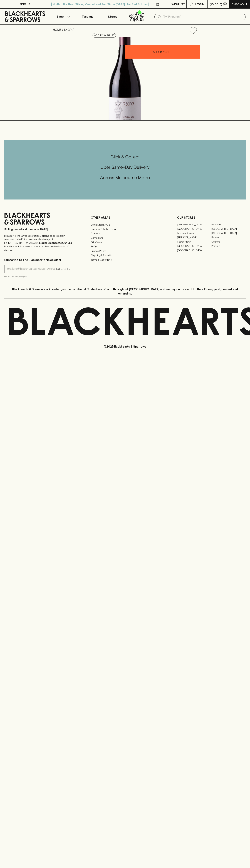 The height and width of the screenshot is (868, 250). I want to click on p: 0, so click(225, 4).